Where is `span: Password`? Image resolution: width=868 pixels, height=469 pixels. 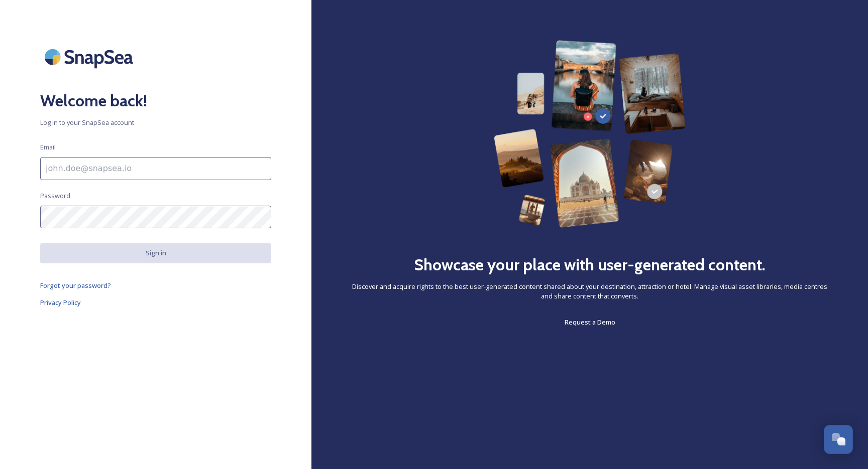 span: Password is located at coordinates (55, 196).